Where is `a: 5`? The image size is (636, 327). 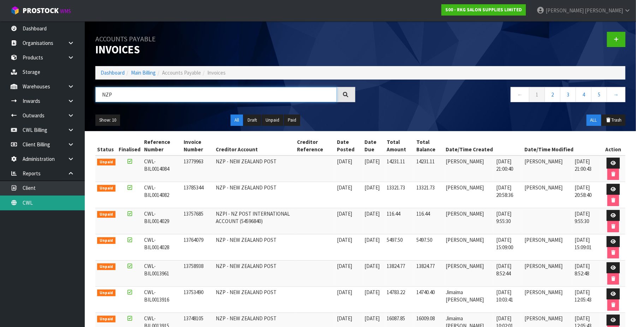 a: 5 is located at coordinates (599, 94).